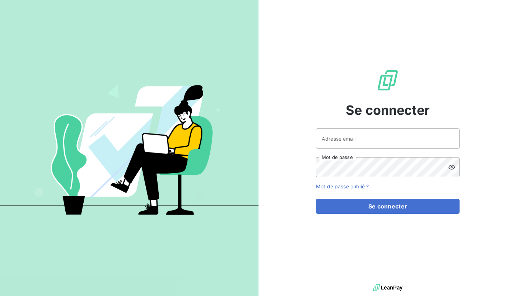 This screenshot has width=517, height=296. What do you see at coordinates (342, 186) in the screenshot?
I see `a: Mot de passe oublié ?` at bounding box center [342, 186].